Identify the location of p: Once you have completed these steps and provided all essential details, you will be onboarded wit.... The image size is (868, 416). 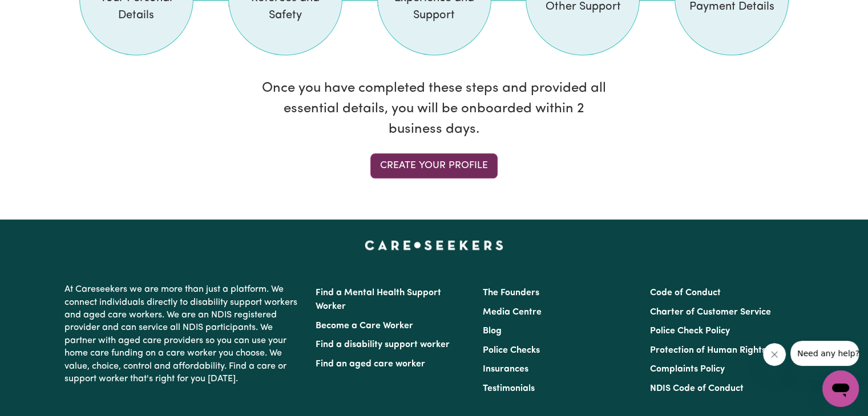
(434, 109).